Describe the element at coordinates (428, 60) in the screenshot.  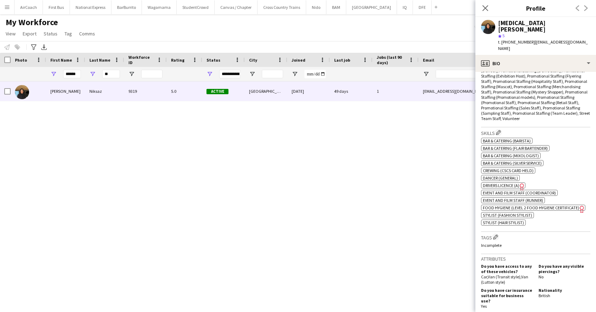
I see `span: Email` at that location.